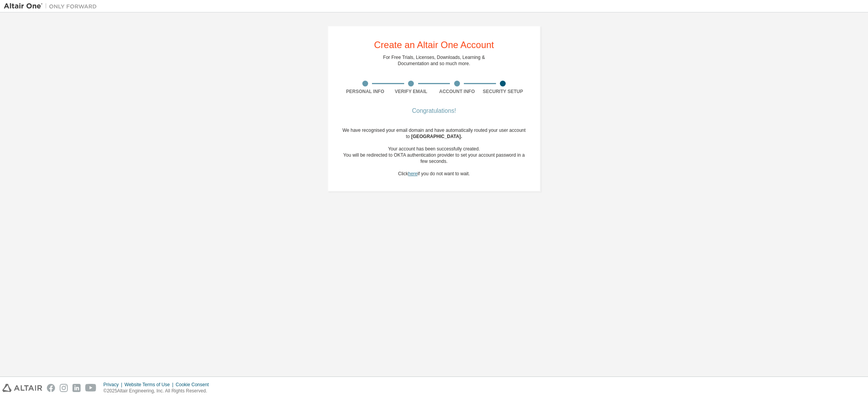 The height and width of the screenshot is (399, 868). What do you see at coordinates (150, 385) in the screenshot?
I see `div: Website Terms of Use` at bounding box center [150, 385].